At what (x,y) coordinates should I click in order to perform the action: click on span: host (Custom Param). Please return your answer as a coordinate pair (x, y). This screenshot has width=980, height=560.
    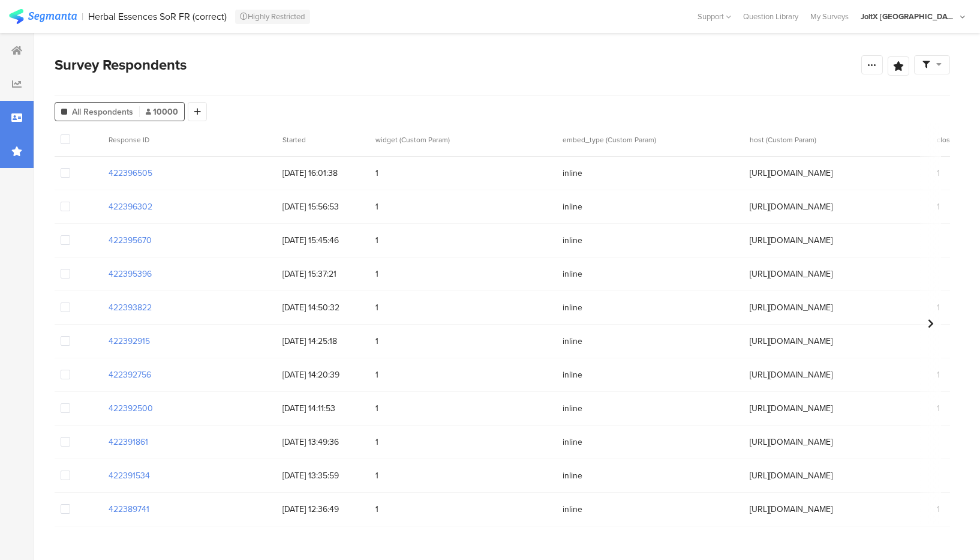
    Looking at the image, I should click on (783, 140).